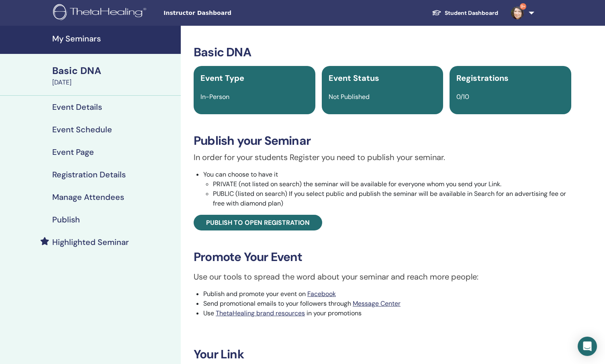 This screenshot has width=605, height=364. I want to click on span: Event Status, so click(354, 78).